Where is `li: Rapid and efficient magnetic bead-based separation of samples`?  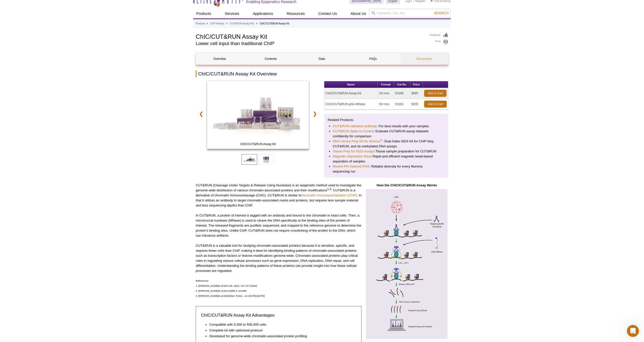
li: Rapid and efficient magnetic bead-based separation of samples is located at coordinates (386, 159).